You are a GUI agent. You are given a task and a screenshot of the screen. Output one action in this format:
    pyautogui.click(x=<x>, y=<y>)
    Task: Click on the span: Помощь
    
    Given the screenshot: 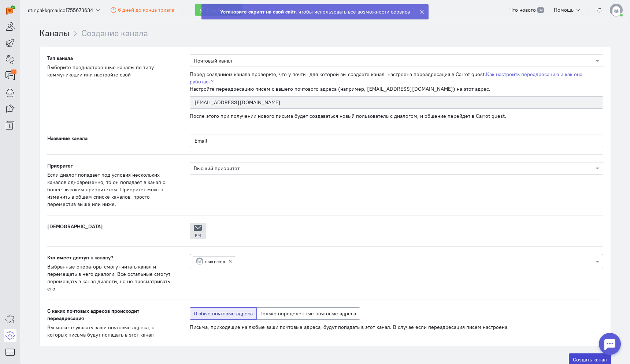 What is the action you would take?
    pyautogui.click(x=564, y=10)
    